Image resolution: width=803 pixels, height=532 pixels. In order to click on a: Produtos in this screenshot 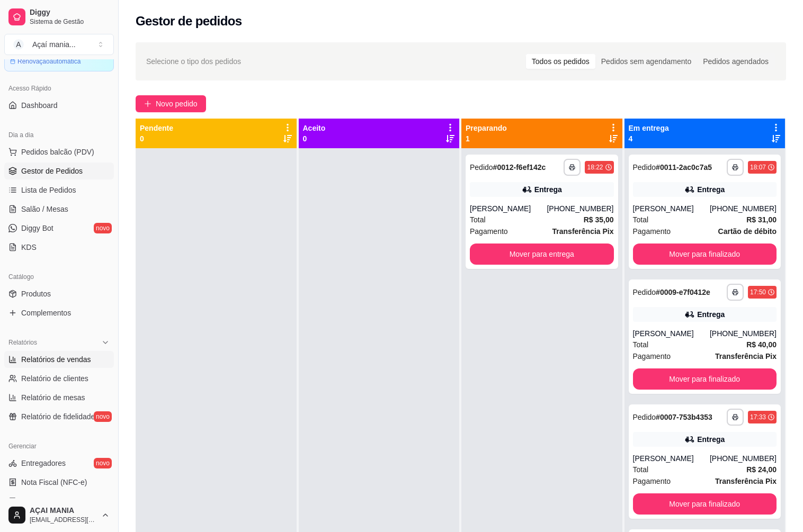, I will do `click(58, 293)`.